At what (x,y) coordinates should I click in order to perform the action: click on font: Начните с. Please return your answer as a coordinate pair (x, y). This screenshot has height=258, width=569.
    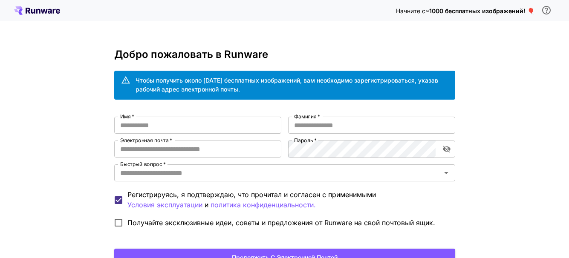
    Looking at the image, I should click on (411, 11).